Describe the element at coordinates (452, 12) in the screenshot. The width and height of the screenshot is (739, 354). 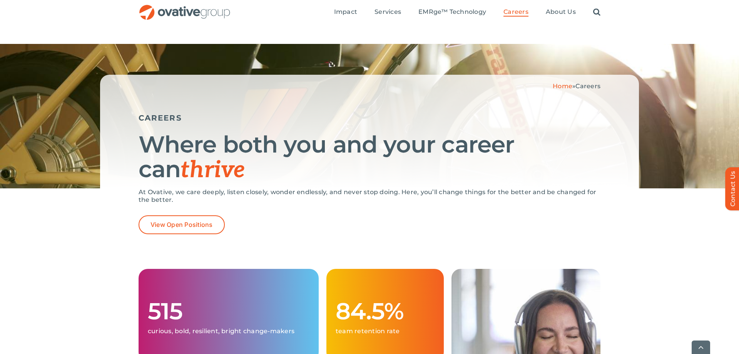
I see `a: EMRge™ Technology` at that location.